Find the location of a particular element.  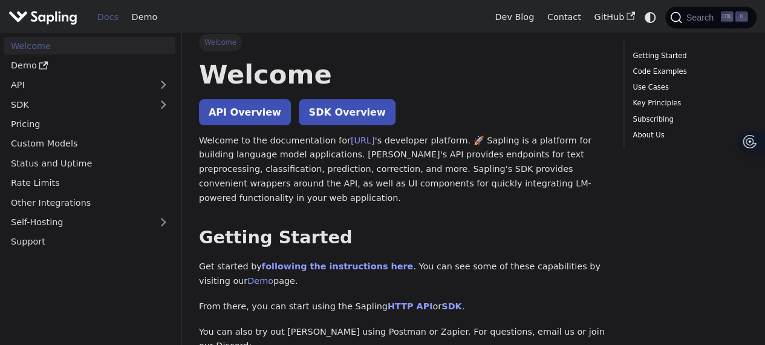

a: Contact is located at coordinates (564, 17).